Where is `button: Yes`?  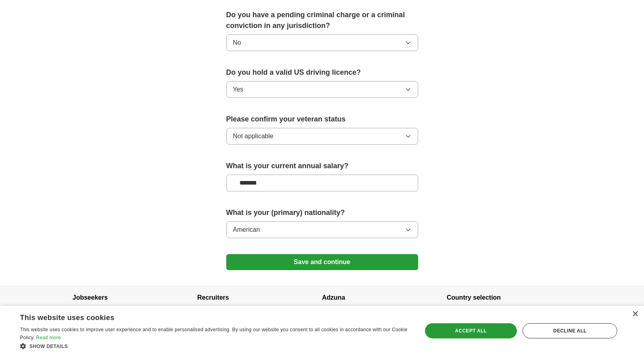
button: Yes is located at coordinates (322, 89).